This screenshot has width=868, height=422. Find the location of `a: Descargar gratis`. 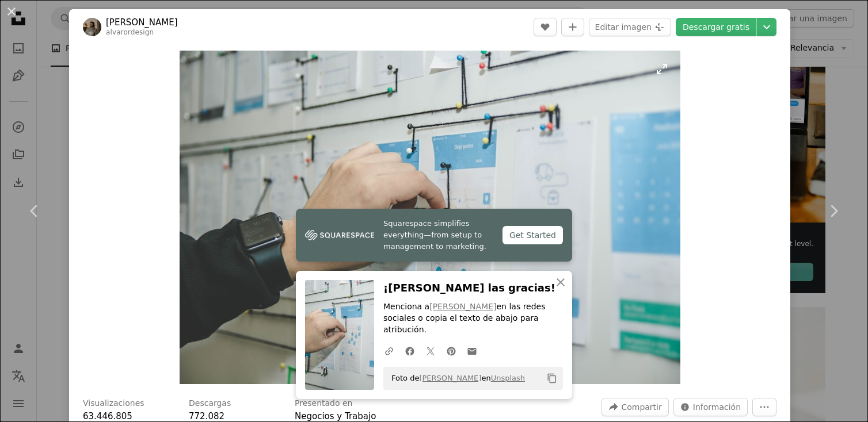

a: Descargar gratis is located at coordinates (716, 27).